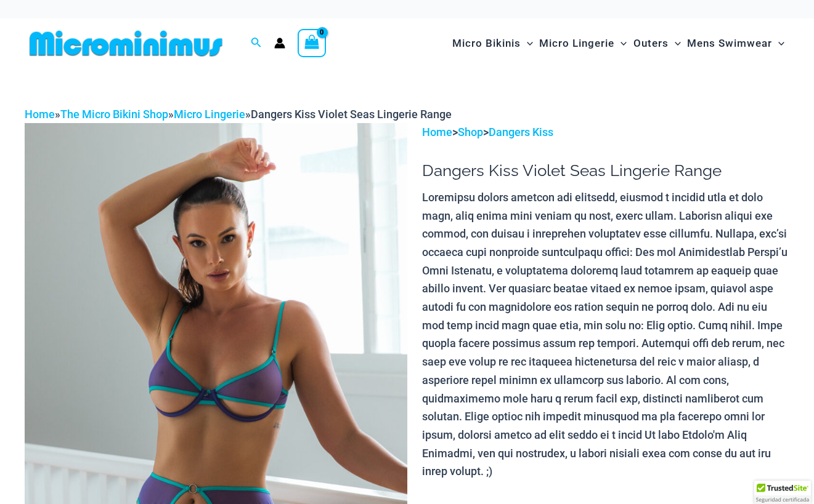 The height and width of the screenshot is (504, 814). What do you see at coordinates (210, 114) in the screenshot?
I see `a: Micro Lingerie` at bounding box center [210, 114].